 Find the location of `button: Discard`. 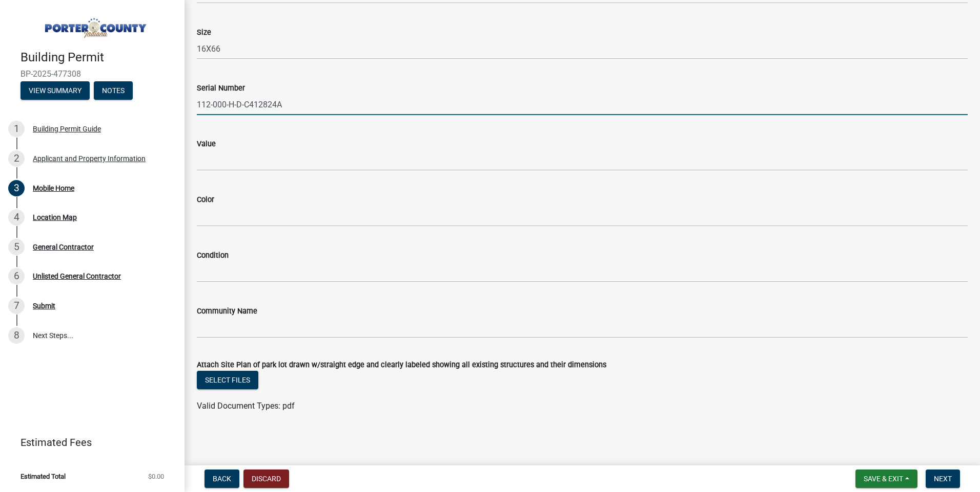

button: Discard is located at coordinates (265, 479).